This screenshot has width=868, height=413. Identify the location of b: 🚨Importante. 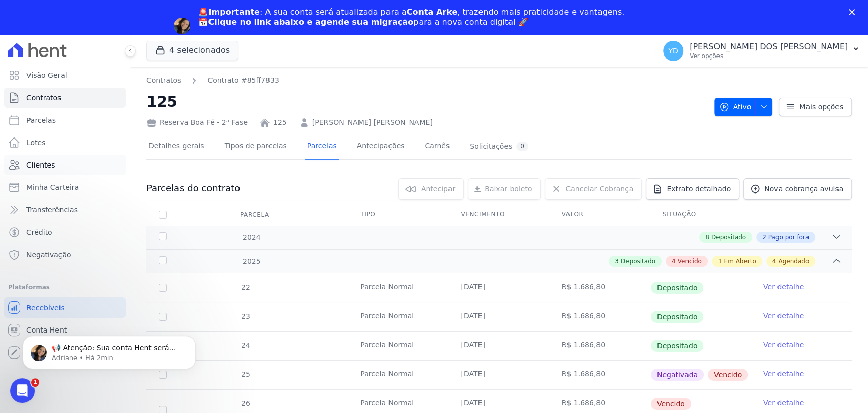
(229, 11).